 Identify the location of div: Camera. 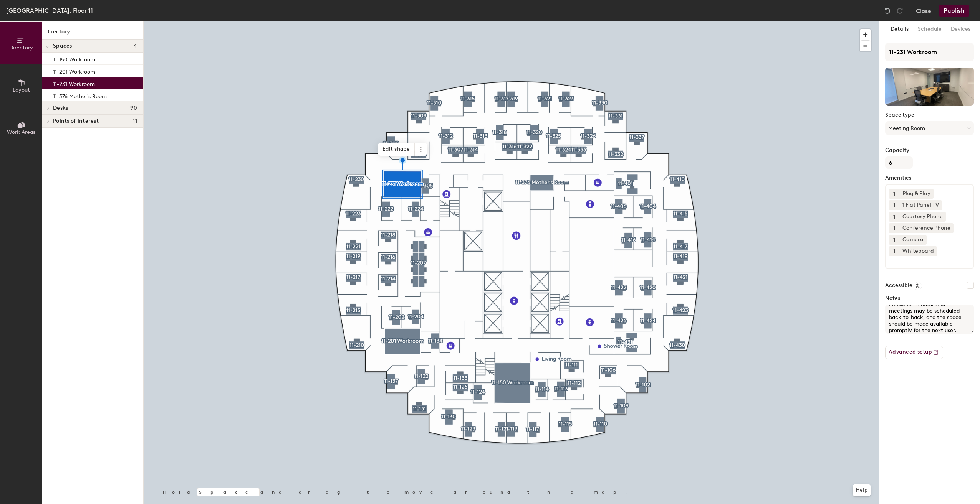
(913, 240).